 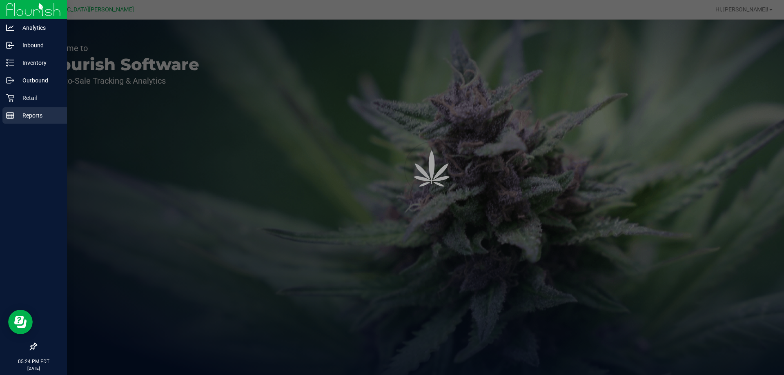 I want to click on p: Outbound, so click(x=39, y=80).